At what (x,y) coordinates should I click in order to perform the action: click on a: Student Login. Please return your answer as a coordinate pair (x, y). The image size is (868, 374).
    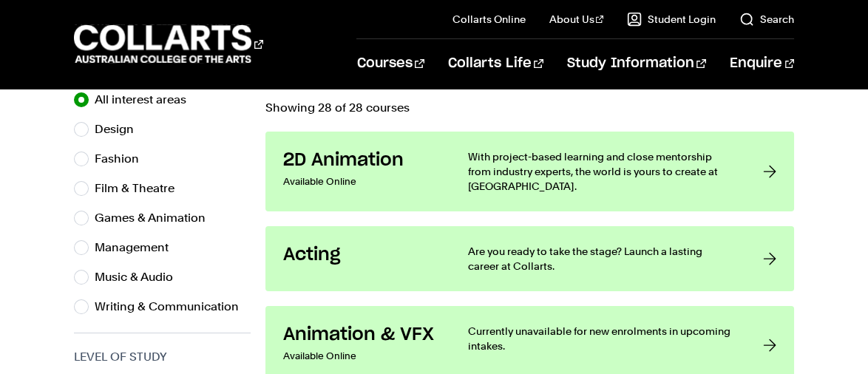
    Looking at the image, I should click on (671, 19).